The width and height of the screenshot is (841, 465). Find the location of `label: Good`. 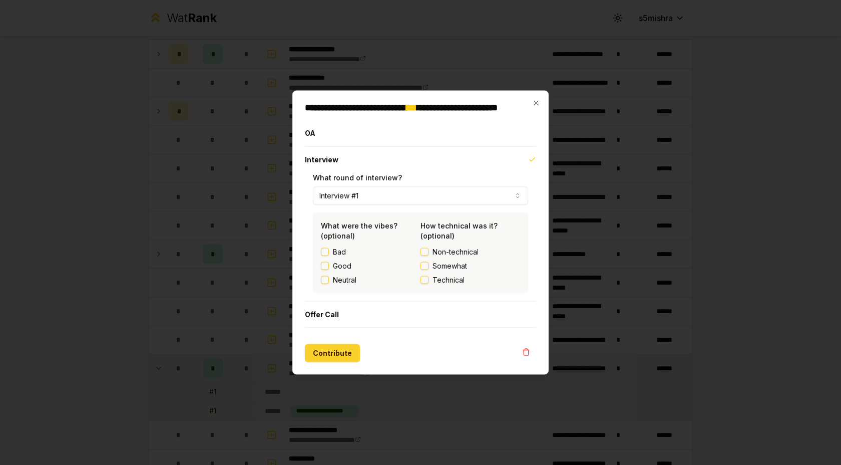

label: Good is located at coordinates (342, 266).